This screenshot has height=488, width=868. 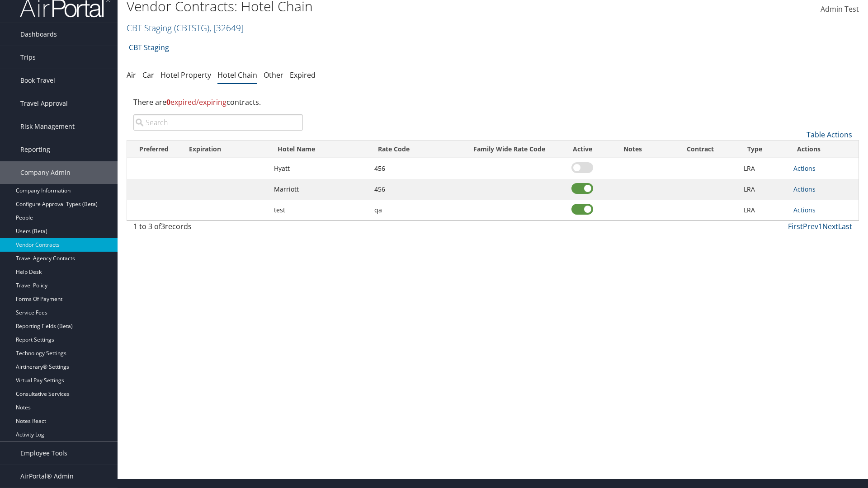 I want to click on a: Table Actions, so click(x=829, y=134).